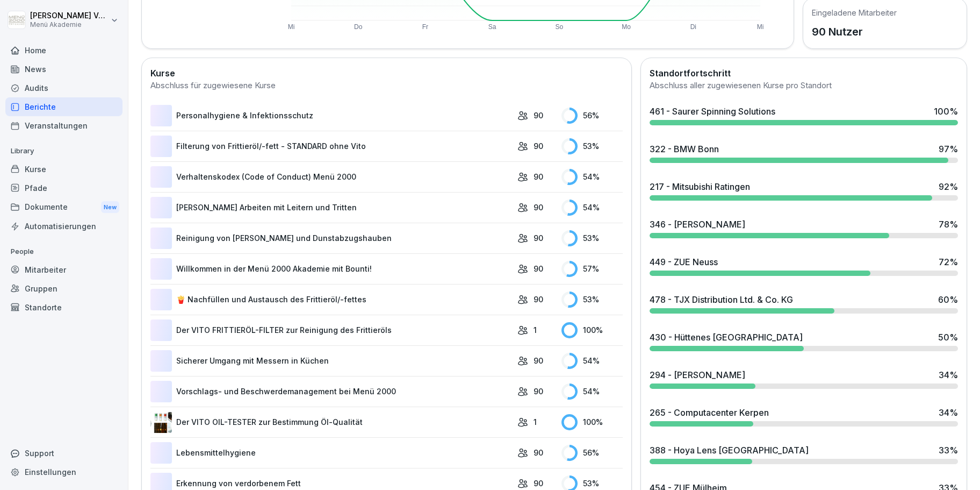 This screenshot has width=980, height=490. What do you see at coordinates (64, 169) in the screenshot?
I see `a: Kurse` at bounding box center [64, 169].